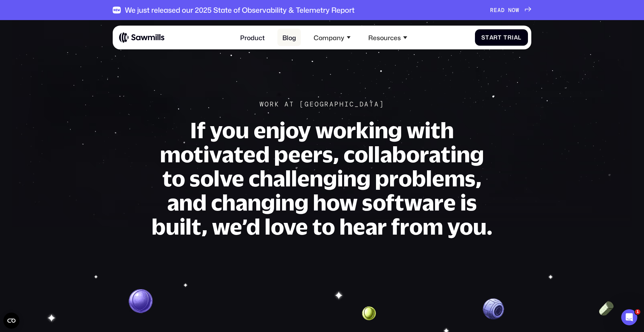  Describe the element at coordinates (511, 10) in the screenshot. I see `a: READNOW` at that location.